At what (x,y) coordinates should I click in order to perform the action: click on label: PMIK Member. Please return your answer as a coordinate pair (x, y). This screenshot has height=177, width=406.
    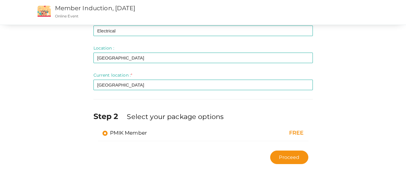
    Looking at the image, I should click on (125, 133).